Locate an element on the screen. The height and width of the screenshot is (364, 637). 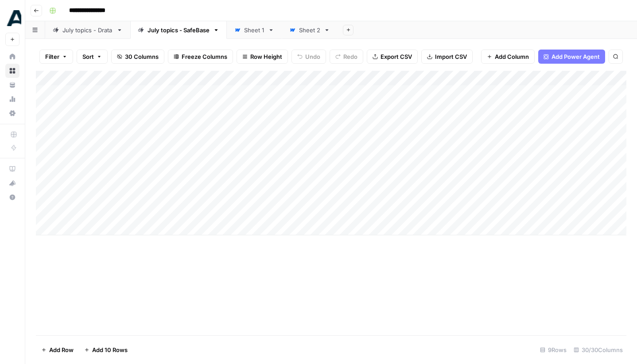
button: Redo is located at coordinates (346, 56).